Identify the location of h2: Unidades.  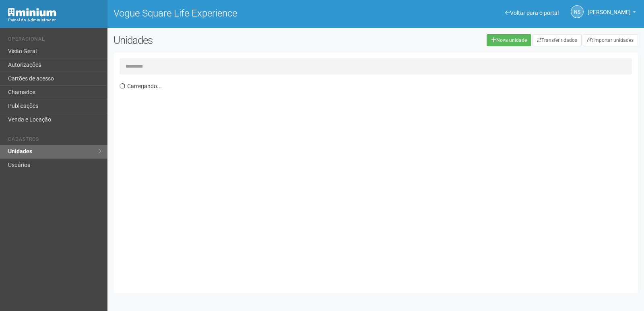
(220, 40).